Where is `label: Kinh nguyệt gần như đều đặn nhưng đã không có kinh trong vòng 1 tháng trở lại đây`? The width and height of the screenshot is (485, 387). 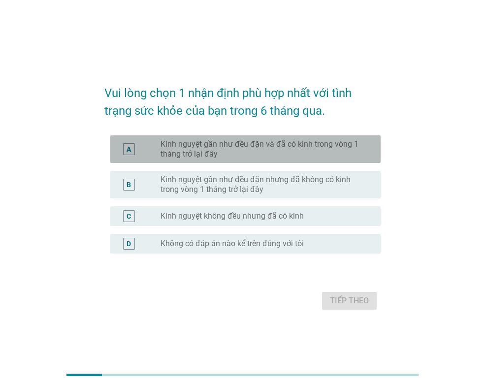 label: Kinh nguyệt gần như đều đặn nhưng đã không có kinh trong vòng 1 tháng trở lại đây is located at coordinates (262, 184).